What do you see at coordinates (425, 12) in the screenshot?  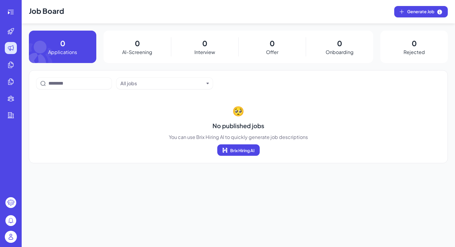 I see `span: Generate Job` at bounding box center [425, 12].